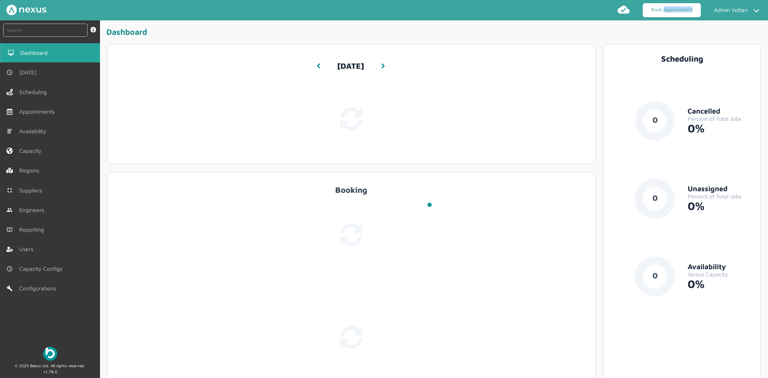  Describe the element at coordinates (10, 170) in the screenshot. I see `img: regions.left-menu.svg` at that location.